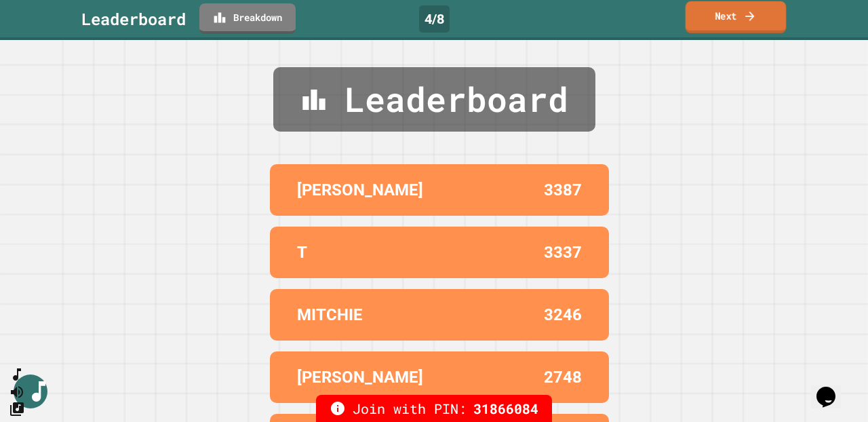  What do you see at coordinates (735, 17) in the screenshot?
I see `a: Next` at bounding box center [735, 17].